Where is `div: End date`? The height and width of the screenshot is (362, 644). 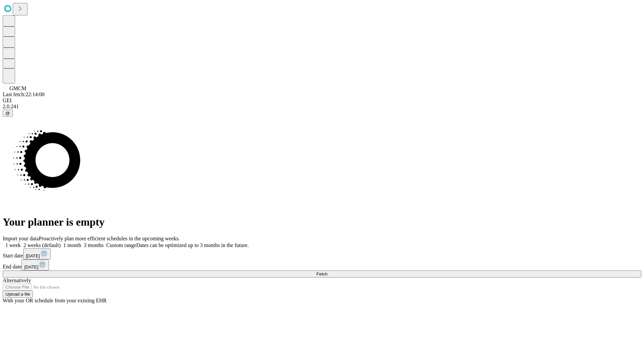 div: End date is located at coordinates (322, 265).